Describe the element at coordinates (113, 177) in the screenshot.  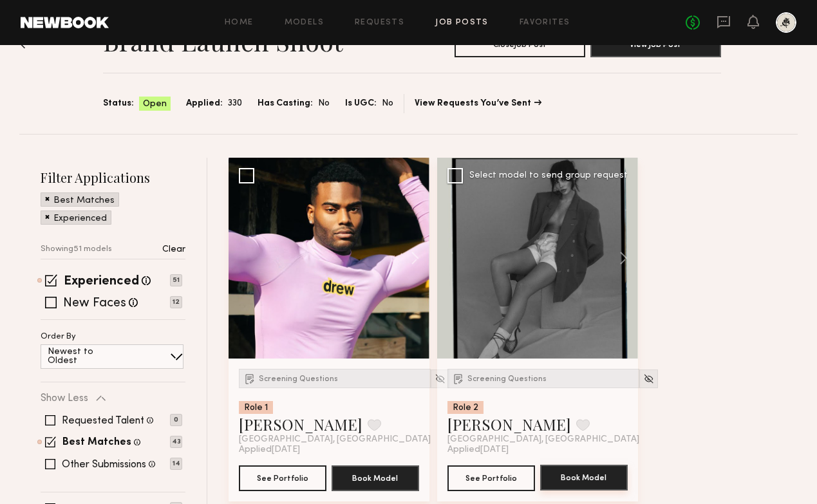
I see `h2: Filter Applications` at that location.